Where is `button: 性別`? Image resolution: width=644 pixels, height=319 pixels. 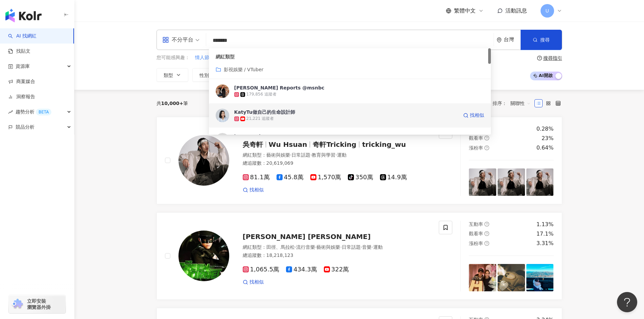 button: 性別 is located at coordinates (208, 75).